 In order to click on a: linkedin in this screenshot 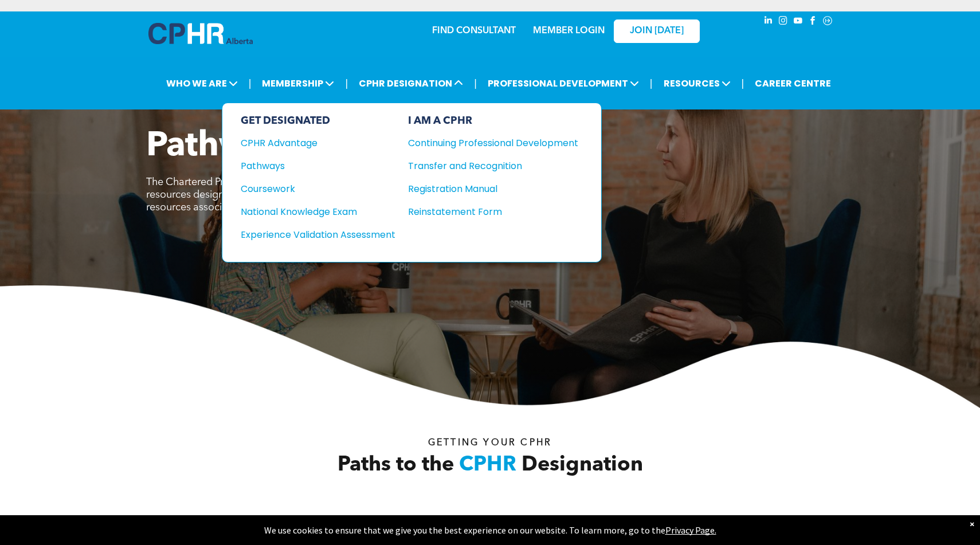, I will do `click(768, 22)`.